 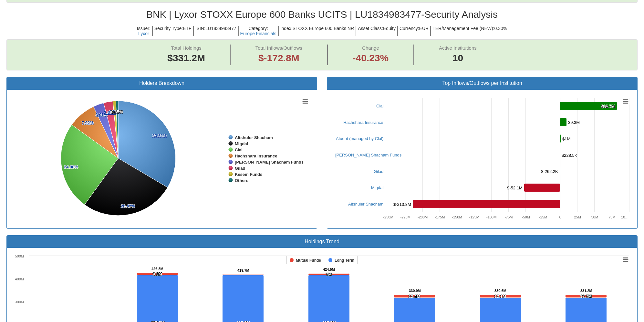 I want to click on tspan: 0.65%, so click(x=117, y=112).